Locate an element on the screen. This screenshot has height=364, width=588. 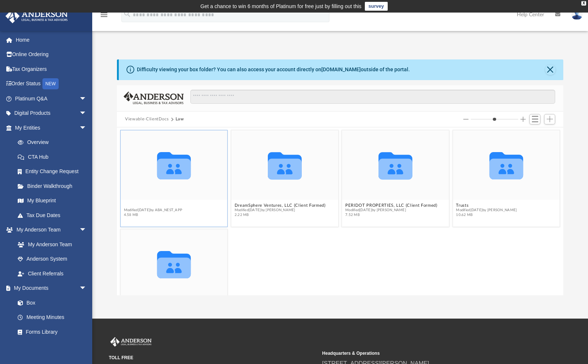
a: Home is located at coordinates (52, 39).